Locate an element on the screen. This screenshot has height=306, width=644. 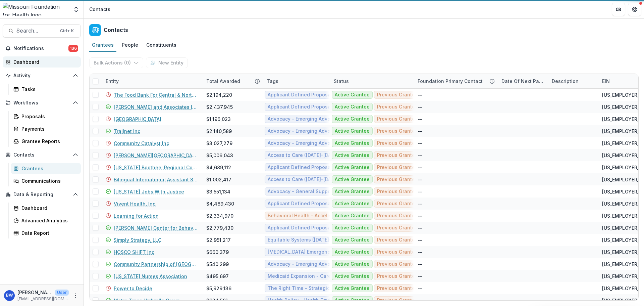
a: People is located at coordinates (130, 45).